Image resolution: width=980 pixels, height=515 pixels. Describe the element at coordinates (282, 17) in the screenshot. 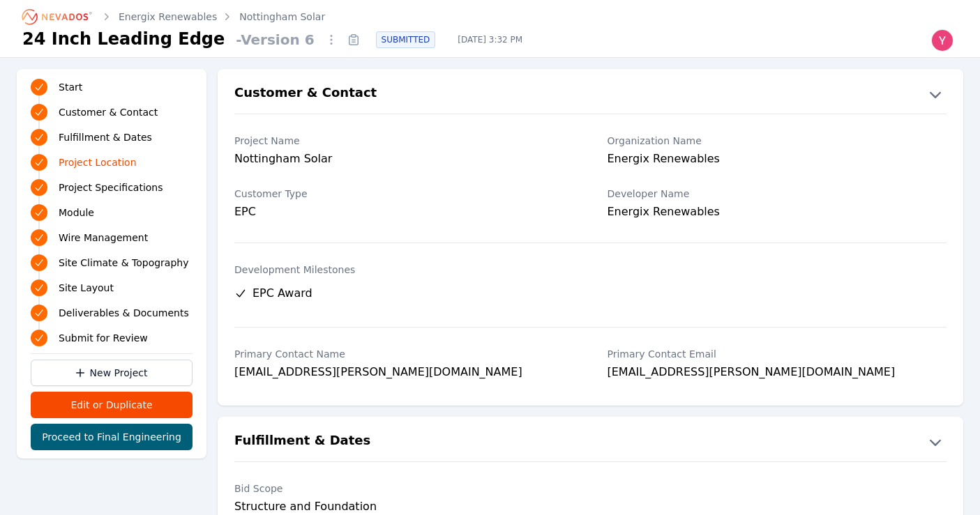

I see `a: Nottingham Solar` at that location.